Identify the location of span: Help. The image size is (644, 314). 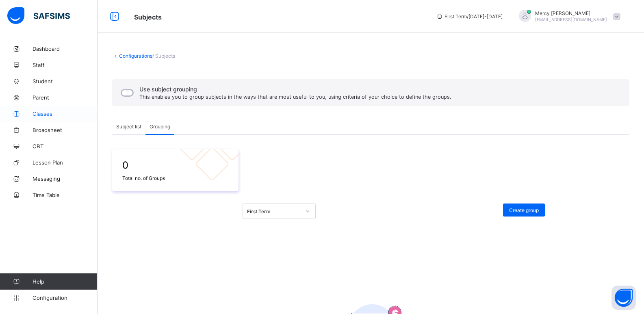
(64, 282).